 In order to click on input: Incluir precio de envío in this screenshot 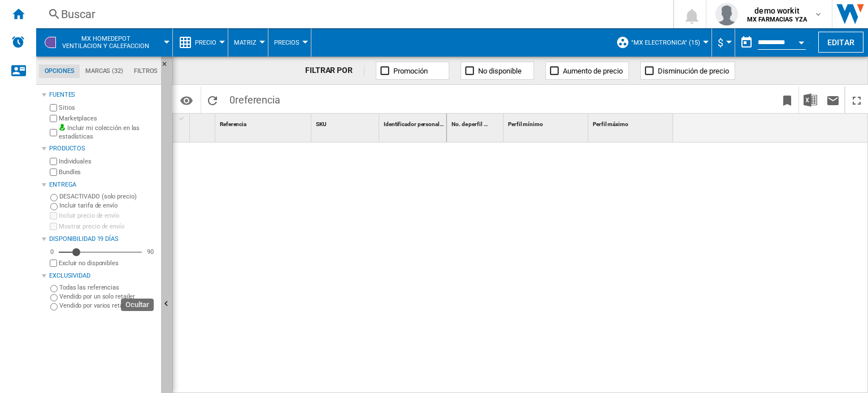, I will do `click(53, 216)`.